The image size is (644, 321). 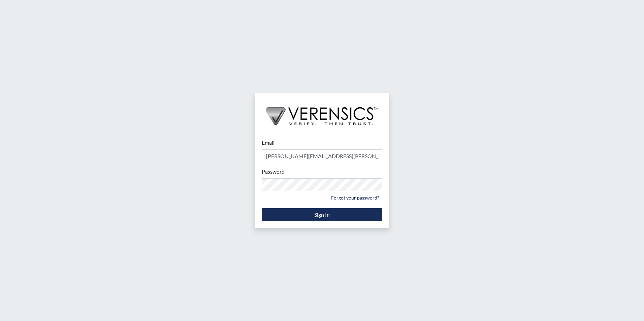 I want to click on label: Email, so click(x=268, y=143).